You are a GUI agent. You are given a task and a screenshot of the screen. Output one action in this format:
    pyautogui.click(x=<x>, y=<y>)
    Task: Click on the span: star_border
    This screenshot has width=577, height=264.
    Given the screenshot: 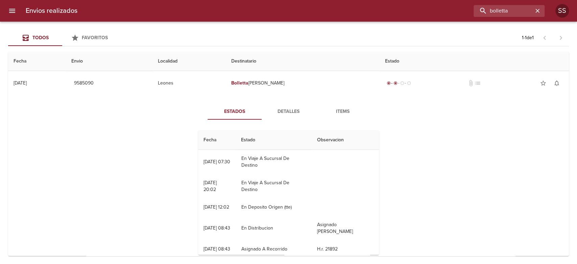 What is the action you would take?
    pyautogui.click(x=544, y=83)
    